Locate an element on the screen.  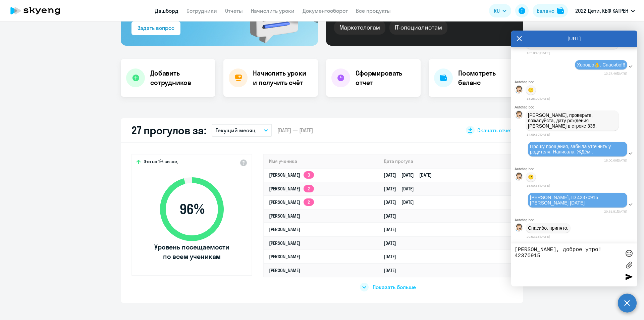
span: Уровень посещаемости по всем ученикам is located at coordinates (192, 252).